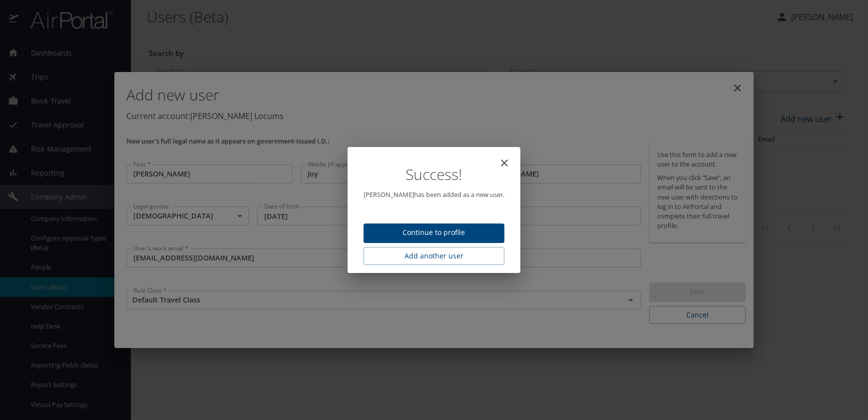 Image resolution: width=868 pixels, height=420 pixels. Describe the element at coordinates (434, 233) in the screenshot. I see `button: Continue to profile` at that location.